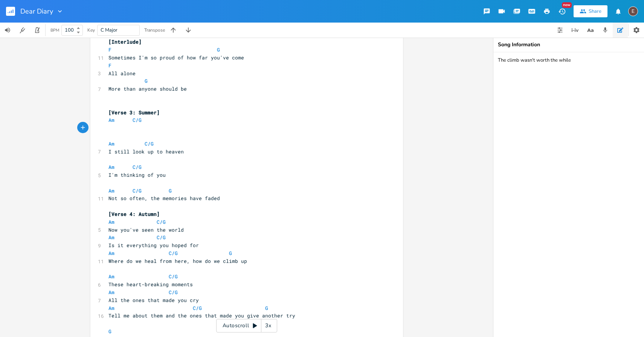 The height and width of the screenshot is (337, 644). What do you see at coordinates (148, 89) in the screenshot?
I see `span: More than anyone should be` at bounding box center [148, 89].